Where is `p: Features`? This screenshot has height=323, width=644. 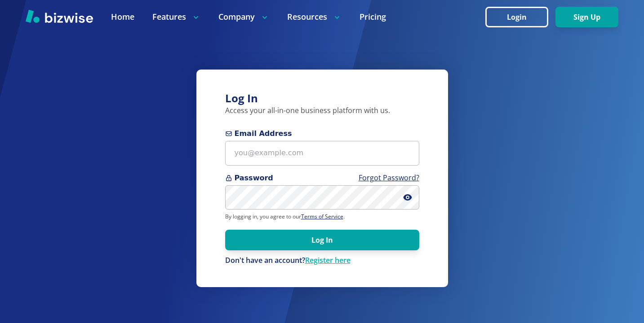 p: Features is located at coordinates (176, 16).